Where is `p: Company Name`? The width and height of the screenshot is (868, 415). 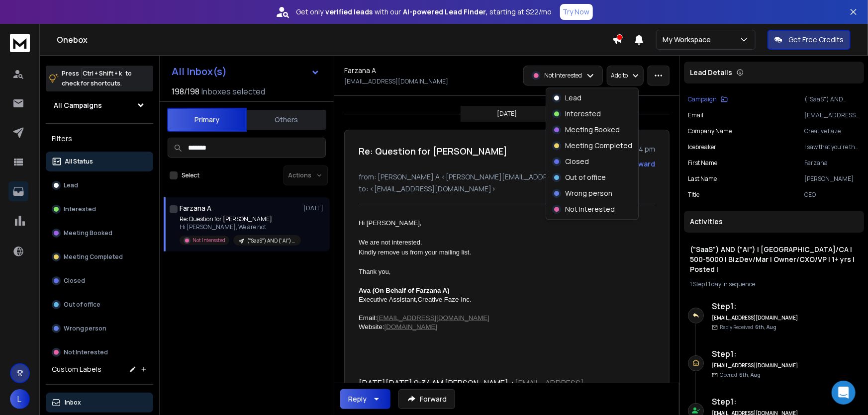
p: Company Name is located at coordinates (710, 131).